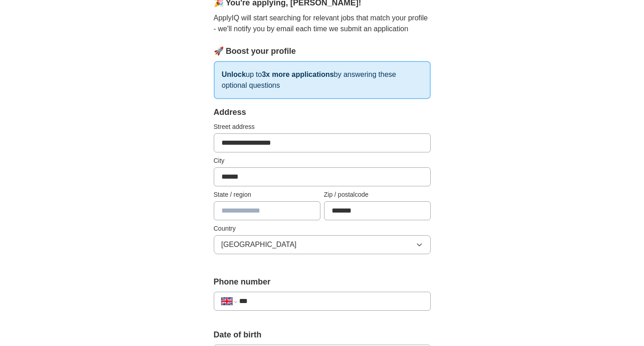  What do you see at coordinates (234, 74) in the screenshot?
I see `strong: Unlock` at bounding box center [234, 74].